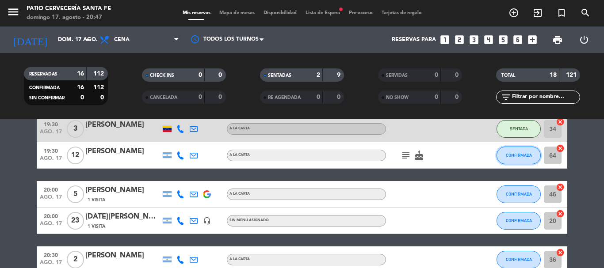  I want to click on i: subject, so click(406, 156).